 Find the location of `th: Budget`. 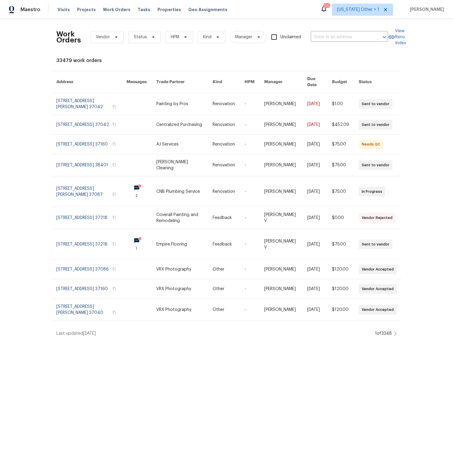

th: Budget is located at coordinates (340, 82).